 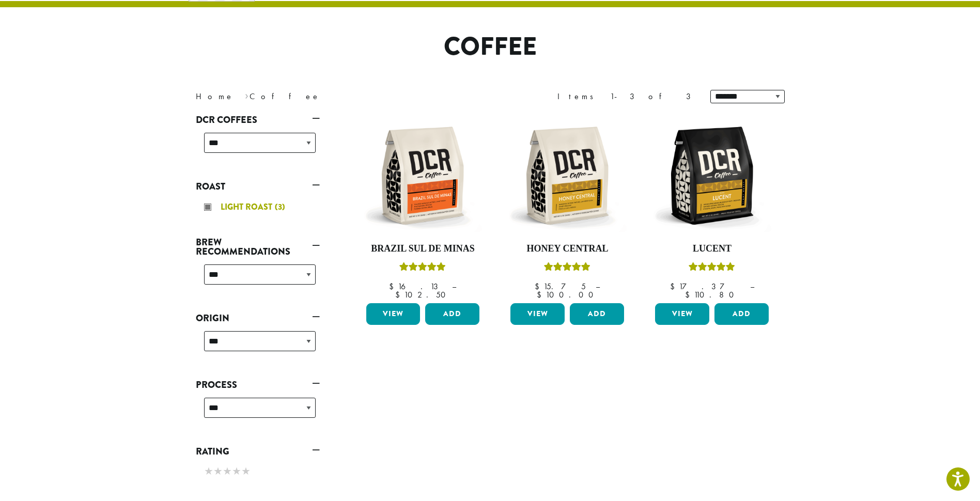 I want to click on div: DCR Coffees, so click(x=258, y=147).